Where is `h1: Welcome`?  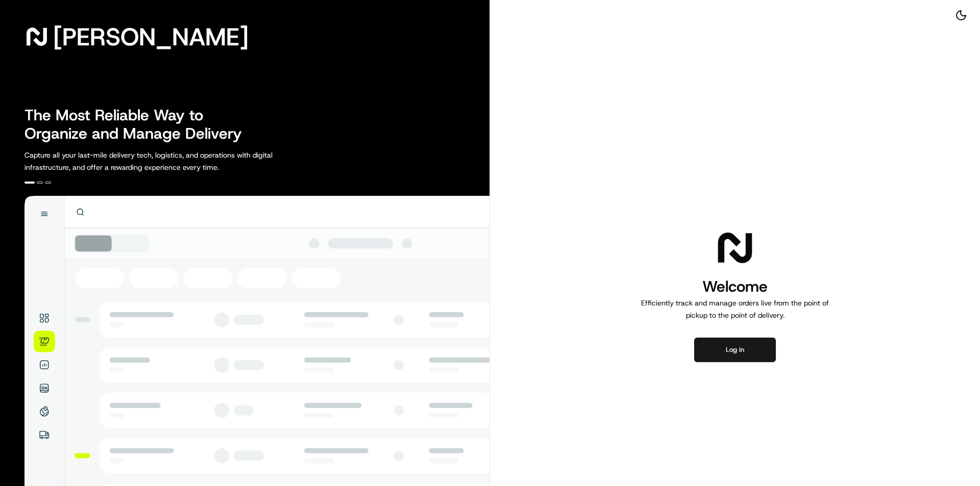 h1: Welcome is located at coordinates (735, 286).